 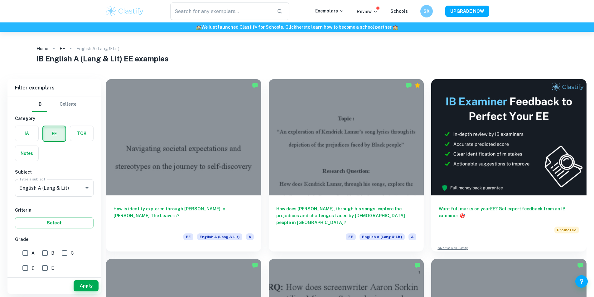 I want to click on button: Open, so click(x=87, y=188).